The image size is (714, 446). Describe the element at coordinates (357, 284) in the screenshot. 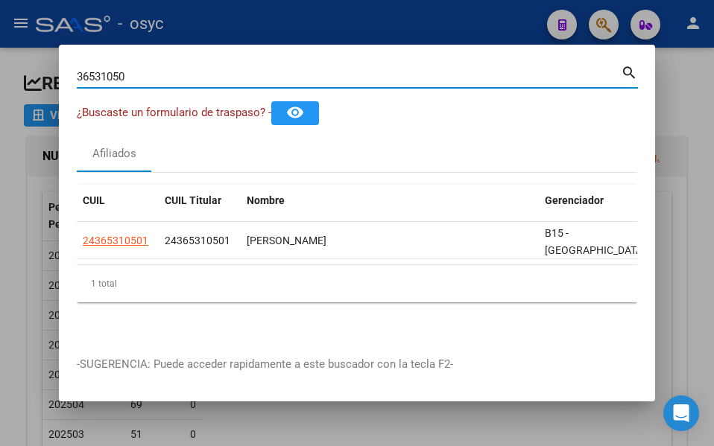

I see `div: 1 total` at that location.